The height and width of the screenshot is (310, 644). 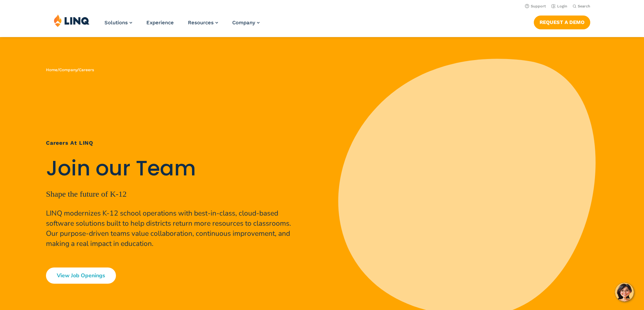 What do you see at coordinates (624, 292) in the screenshot?
I see `button: Hello, have a question? Let’s chat.` at bounding box center [624, 292].